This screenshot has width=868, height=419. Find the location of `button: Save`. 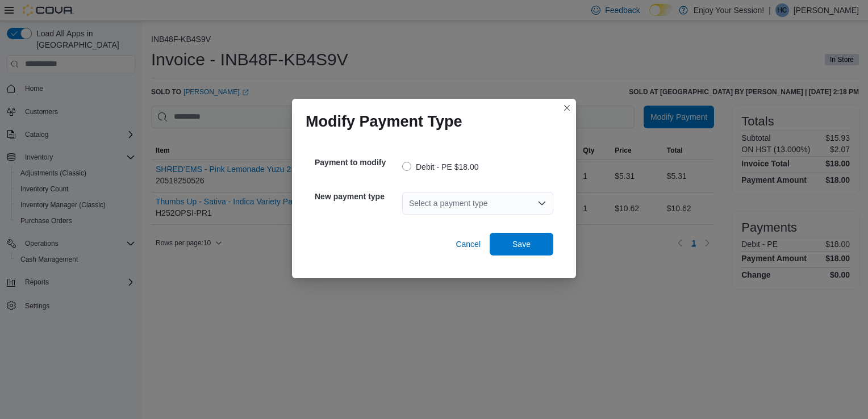

button: Save is located at coordinates (521, 244).